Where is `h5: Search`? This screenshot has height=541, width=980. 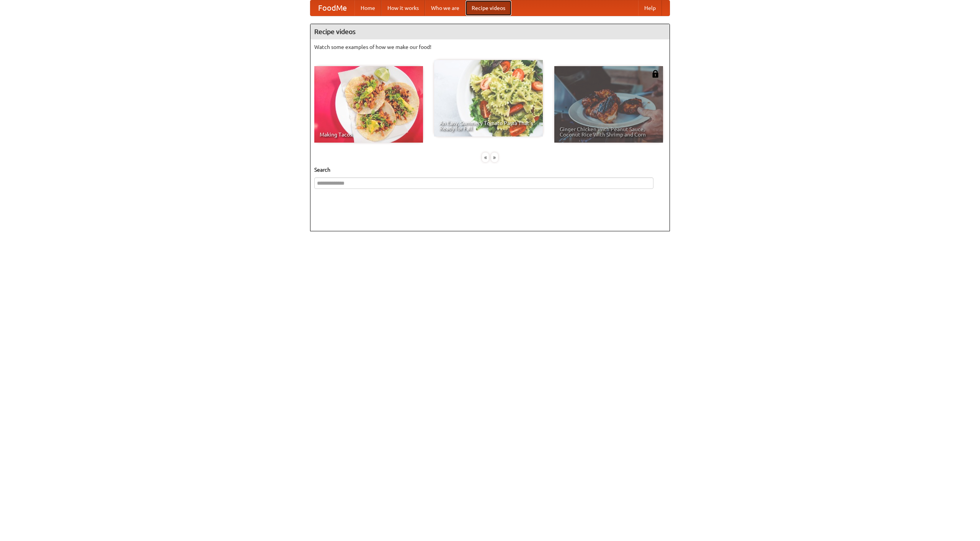
h5: Search is located at coordinates (490, 169).